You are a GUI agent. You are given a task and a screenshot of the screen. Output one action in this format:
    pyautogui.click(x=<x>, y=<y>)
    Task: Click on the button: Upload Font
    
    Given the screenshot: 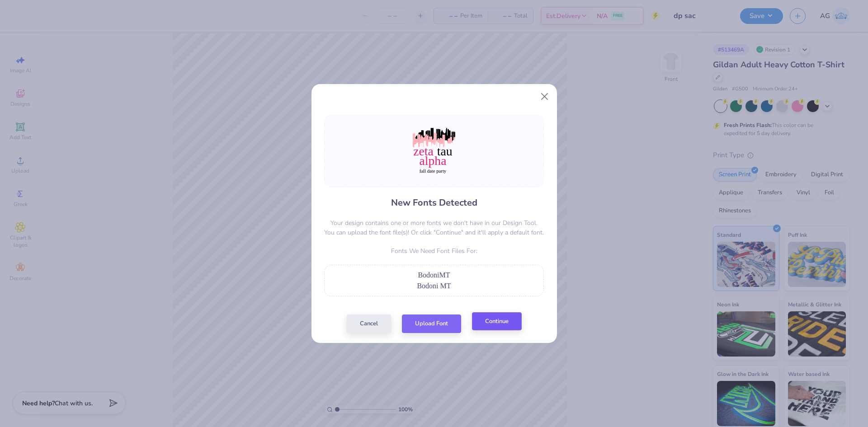 What is the action you would take?
    pyautogui.click(x=431, y=324)
    